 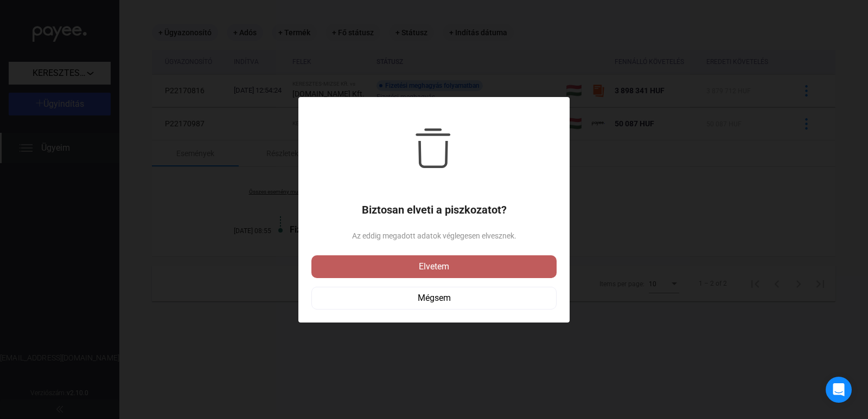 What do you see at coordinates (839, 390) in the screenshot?
I see `div: Open Intercom Messenger` at bounding box center [839, 390].